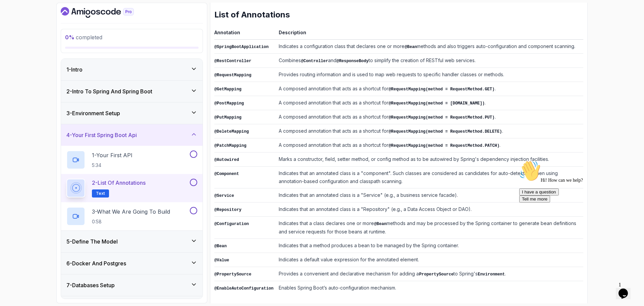  Describe the element at coordinates (70, 37) in the screenshot. I see `span: 0 %` at that location.